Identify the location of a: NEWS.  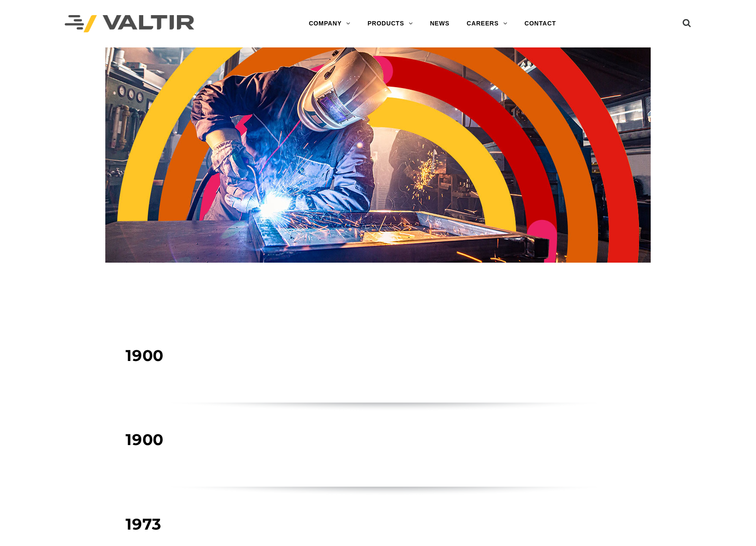
(439, 23).